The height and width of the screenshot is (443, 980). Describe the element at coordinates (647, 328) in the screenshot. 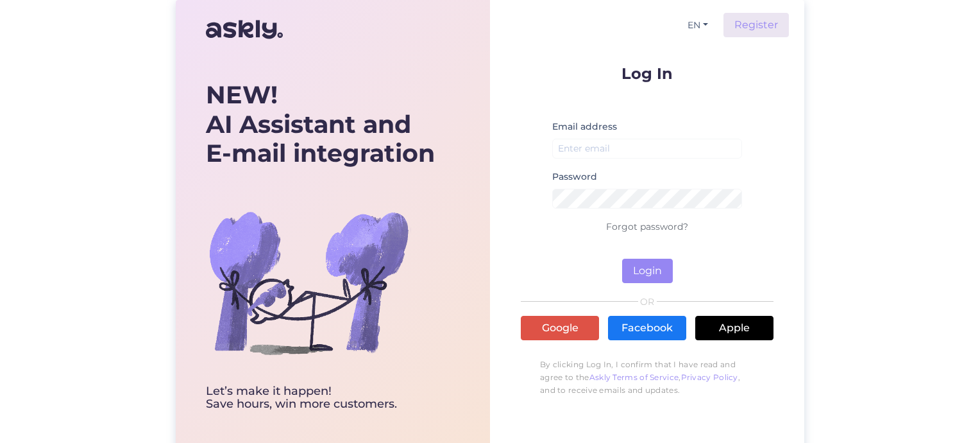

I see `a: Facebook` at that location.